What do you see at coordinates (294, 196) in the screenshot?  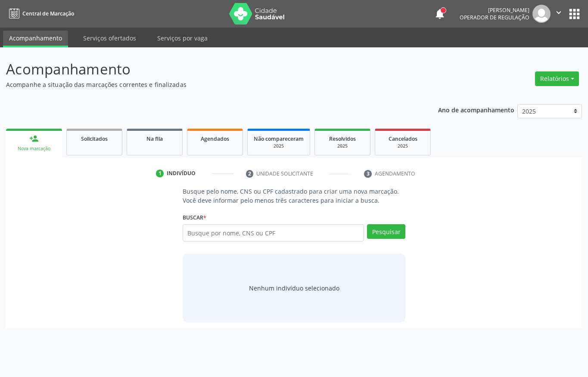 I see `p: Busque pelo nome, CNS ou CPF cadastrado para criar uma nova marcação. Você deve informar pelo men...` at bounding box center [294, 196].